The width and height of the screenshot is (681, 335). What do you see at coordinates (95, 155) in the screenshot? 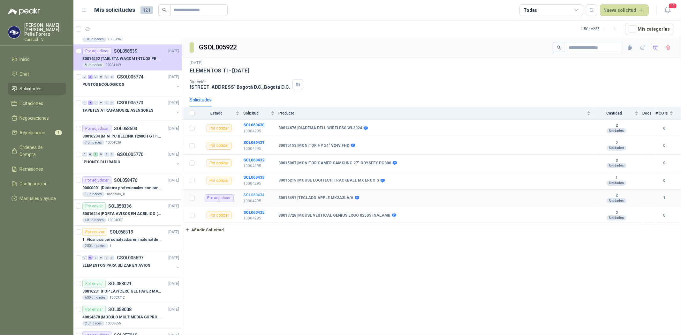
I see `div: 2` at bounding box center [95, 155].